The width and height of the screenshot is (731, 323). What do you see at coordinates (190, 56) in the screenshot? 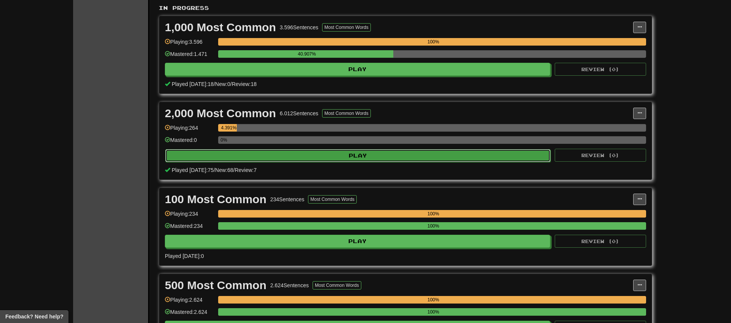
I see `div: Mastered: 1.471` at bounding box center [190, 56].